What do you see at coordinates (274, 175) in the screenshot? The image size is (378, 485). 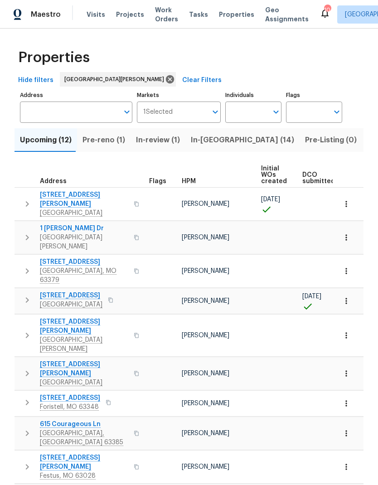 I see `span: Initial WOs created` at bounding box center [274, 175].